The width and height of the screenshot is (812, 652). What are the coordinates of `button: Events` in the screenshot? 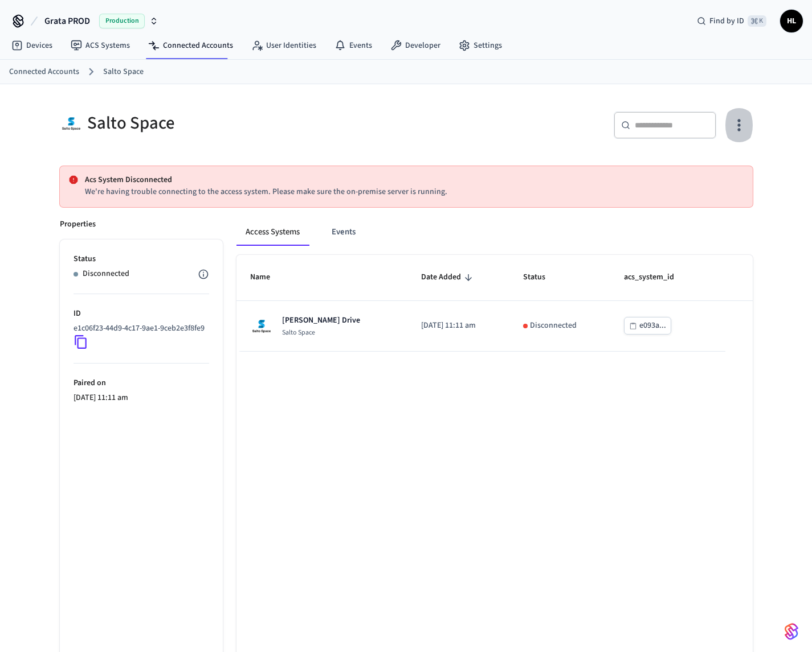 It's located at (344, 232).